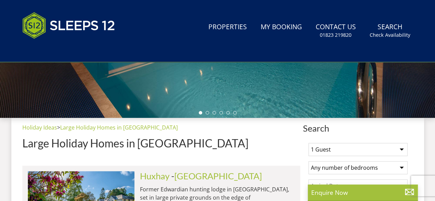  Describe the element at coordinates (40, 127) in the screenshot. I see `a: Holiday Ideas` at that location.